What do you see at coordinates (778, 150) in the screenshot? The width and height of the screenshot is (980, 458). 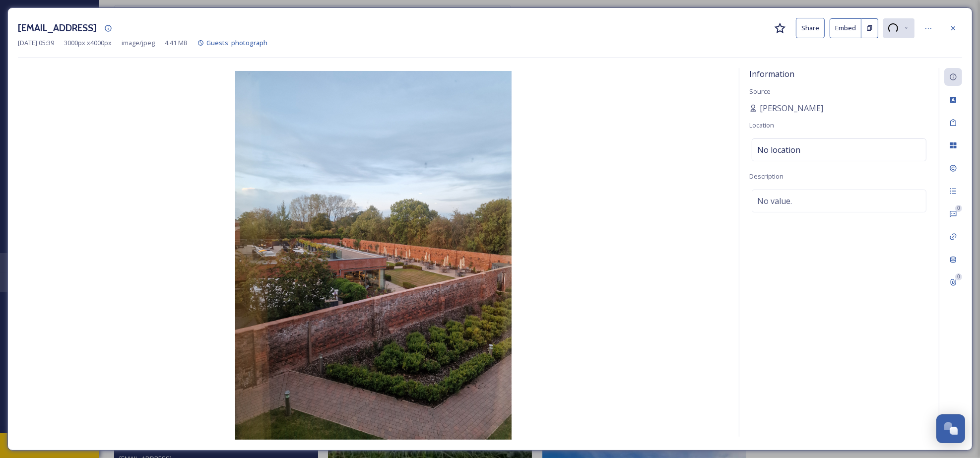 I see `span: No location` at bounding box center [778, 150].